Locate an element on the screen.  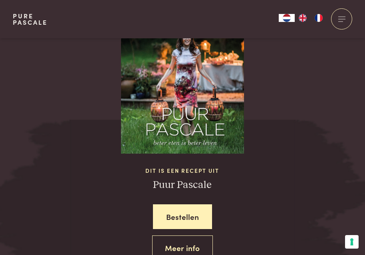
button: Uw voorkeuren voor toestemming voor trackingtechnologieën is located at coordinates (352, 242).